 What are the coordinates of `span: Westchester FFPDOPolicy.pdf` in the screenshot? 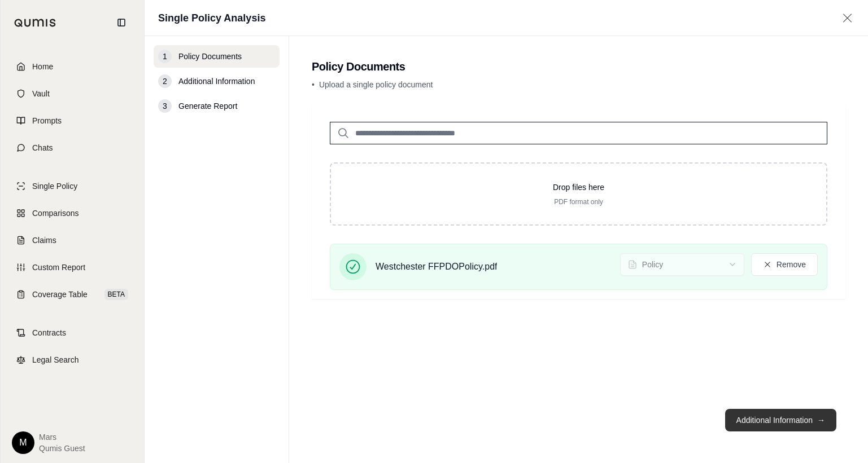 It's located at (436, 267).